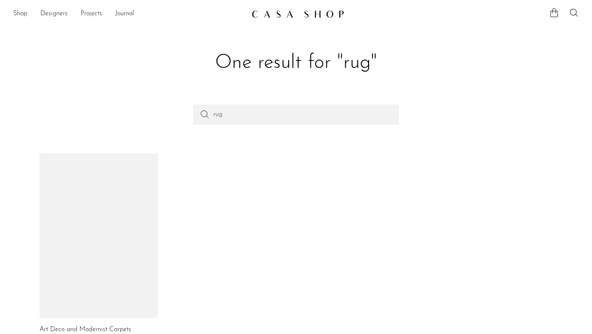 This screenshot has height=334, width=592. What do you see at coordinates (85, 330) in the screenshot?
I see `a: Art Deco and Modernist Carpets` at bounding box center [85, 330].